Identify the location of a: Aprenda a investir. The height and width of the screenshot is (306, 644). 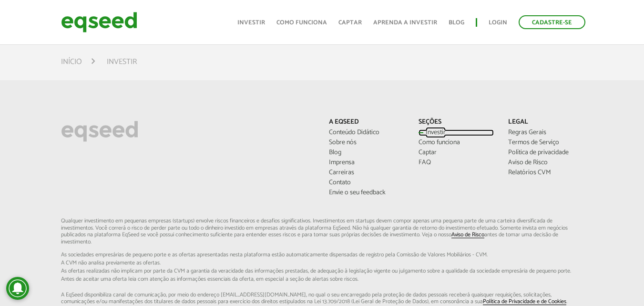
(405, 22).